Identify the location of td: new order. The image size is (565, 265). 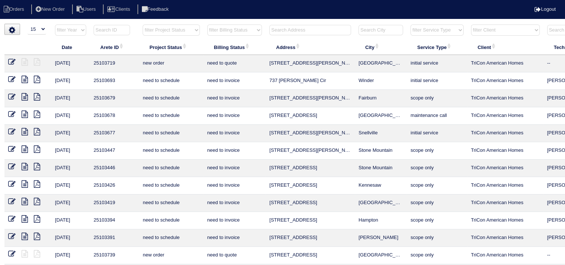
(171, 63).